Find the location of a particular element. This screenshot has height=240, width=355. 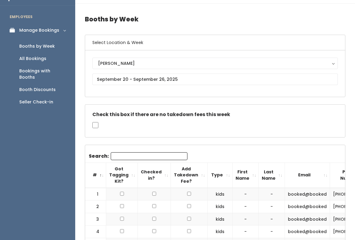

input: September 20 - September 26, 2025 is located at coordinates (215, 79).